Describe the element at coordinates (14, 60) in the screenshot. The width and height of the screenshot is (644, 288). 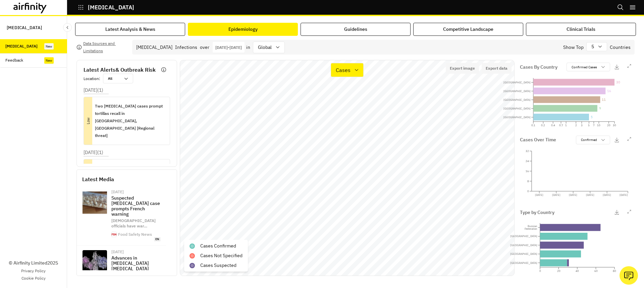
I see `div: Feedback` at that location.